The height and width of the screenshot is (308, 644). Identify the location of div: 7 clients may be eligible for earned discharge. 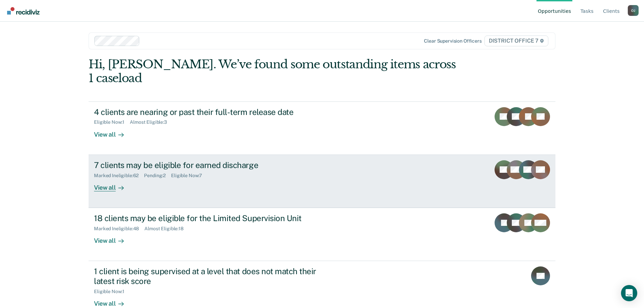
(213, 165).